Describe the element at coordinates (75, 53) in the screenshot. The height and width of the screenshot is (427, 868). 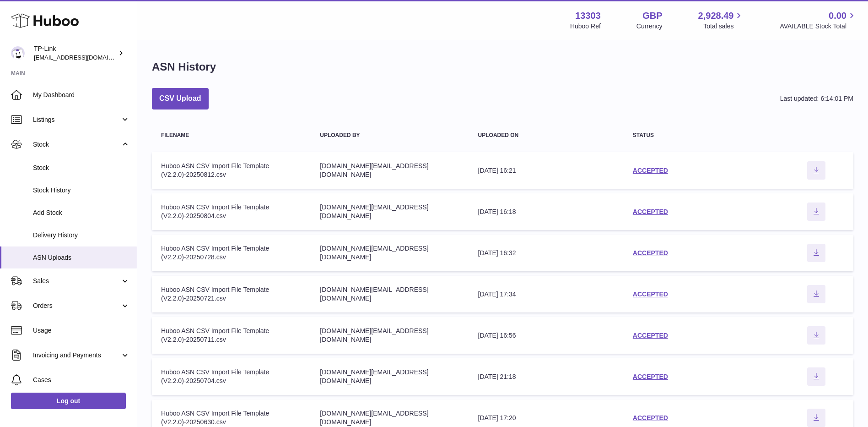
I see `div: TP-Link` at that location.